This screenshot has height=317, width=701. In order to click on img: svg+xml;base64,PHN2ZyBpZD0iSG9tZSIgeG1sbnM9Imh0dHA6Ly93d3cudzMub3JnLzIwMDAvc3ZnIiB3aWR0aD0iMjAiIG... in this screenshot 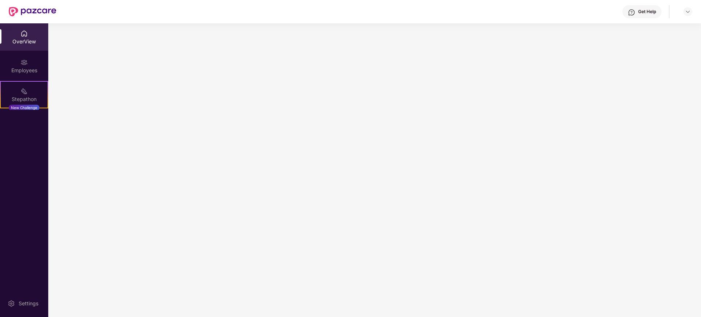, I will do `click(24, 34)`.